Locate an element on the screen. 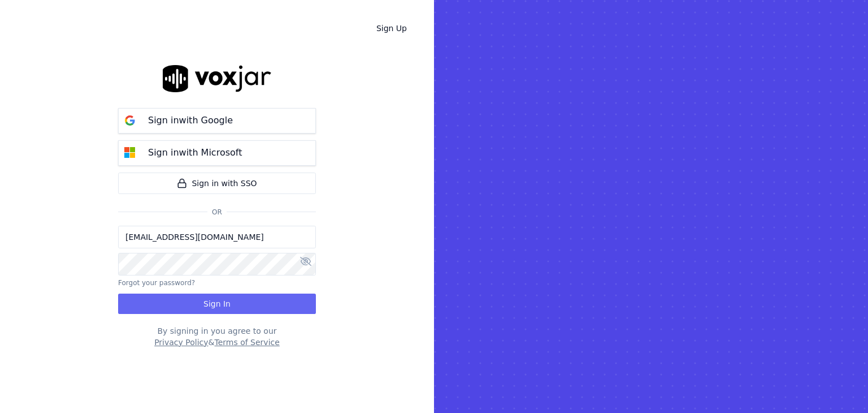 The image size is (868, 413). p: Sign in with Microsoft is located at coordinates (195, 152).